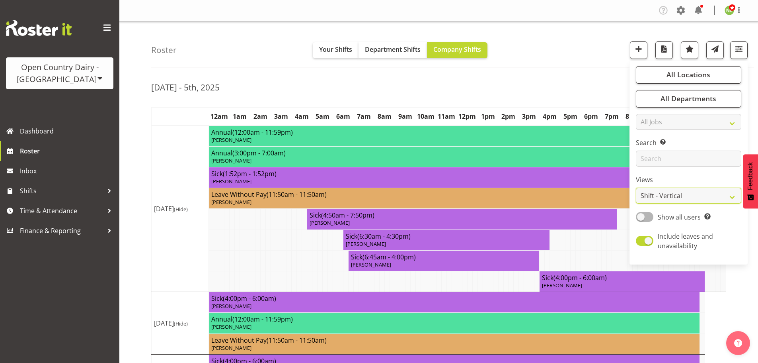  I want to click on th: 11am, so click(447, 116).